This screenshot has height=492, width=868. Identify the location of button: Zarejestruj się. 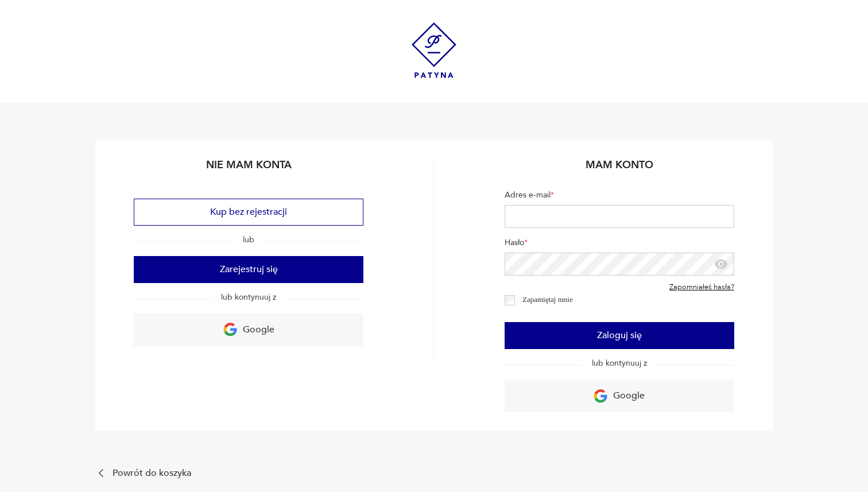
(249, 269).